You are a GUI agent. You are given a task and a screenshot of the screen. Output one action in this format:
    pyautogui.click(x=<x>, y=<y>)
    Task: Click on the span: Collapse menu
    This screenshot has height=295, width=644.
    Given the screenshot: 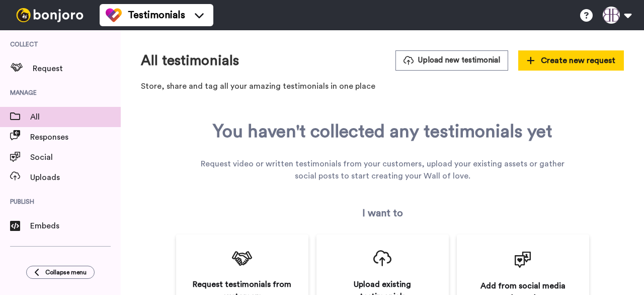 What is the action you would take?
    pyautogui.click(x=66, y=273)
    